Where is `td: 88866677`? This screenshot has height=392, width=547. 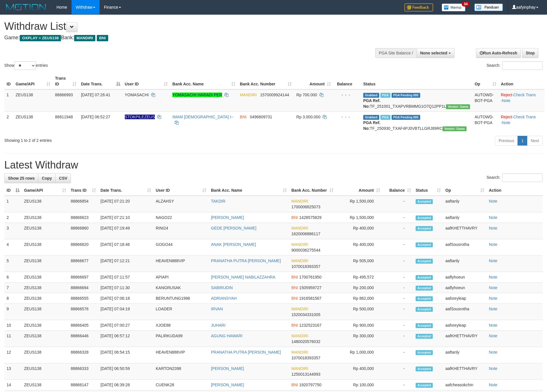
td: 88866677 is located at coordinates (83, 264).